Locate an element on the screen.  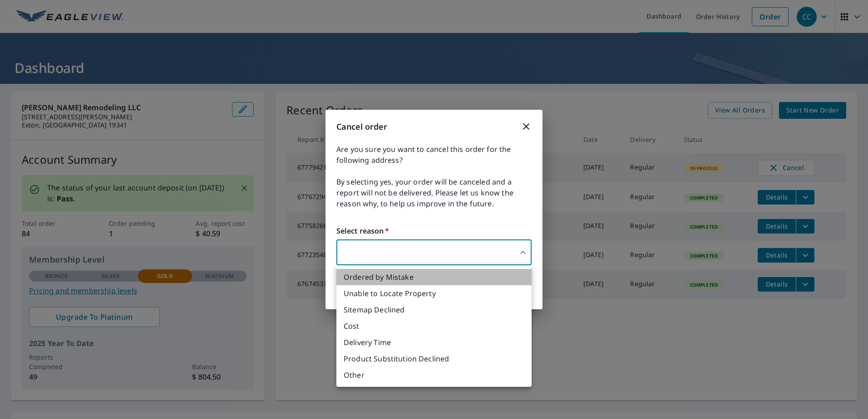
li: Unable to Locate Property is located at coordinates (434, 293).